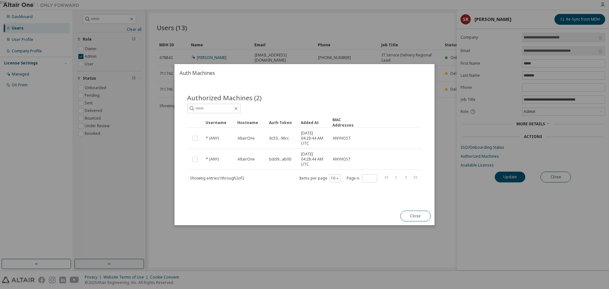  Describe the element at coordinates (279, 138) in the screenshot. I see `span: 6c53...96cc` at that location.